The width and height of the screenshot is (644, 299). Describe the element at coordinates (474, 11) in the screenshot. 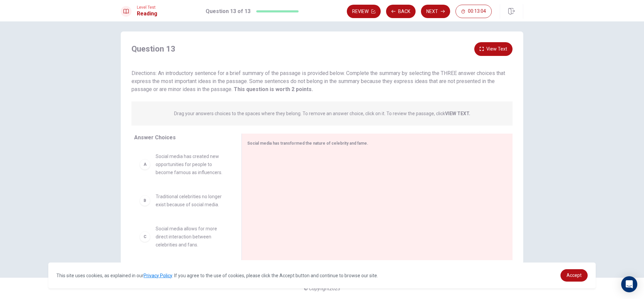

I see `button: 00:13:04` at that location.